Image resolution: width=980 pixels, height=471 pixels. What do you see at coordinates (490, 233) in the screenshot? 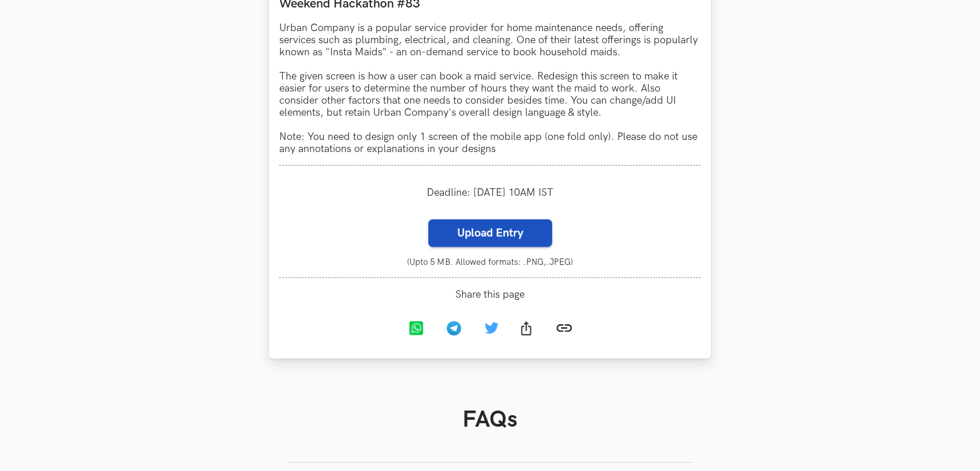
I see `label: Upload Entry` at bounding box center [490, 233].